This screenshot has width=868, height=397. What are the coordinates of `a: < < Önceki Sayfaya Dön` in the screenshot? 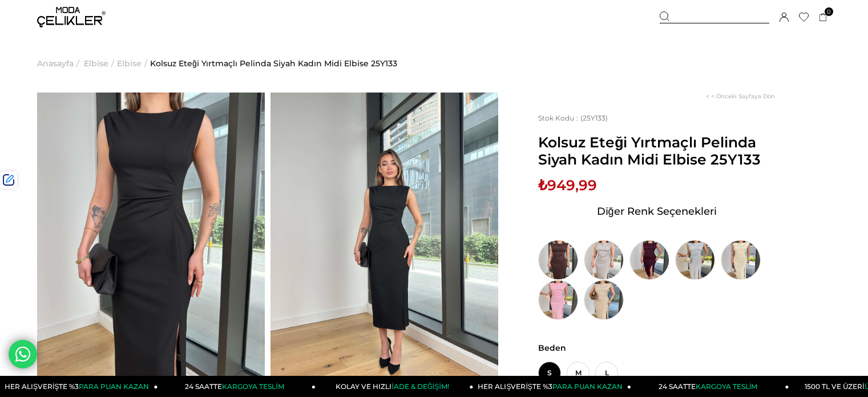 It's located at (740, 96).